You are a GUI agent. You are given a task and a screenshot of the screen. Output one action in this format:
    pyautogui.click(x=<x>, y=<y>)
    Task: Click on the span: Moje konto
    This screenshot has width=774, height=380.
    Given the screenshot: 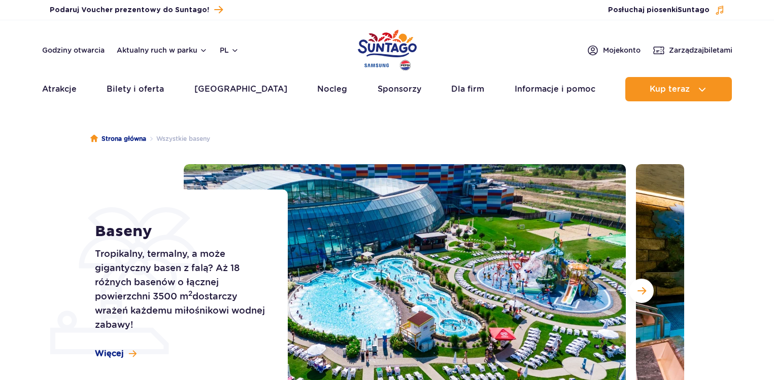 What is the action you would take?
    pyautogui.click(x=621, y=50)
    